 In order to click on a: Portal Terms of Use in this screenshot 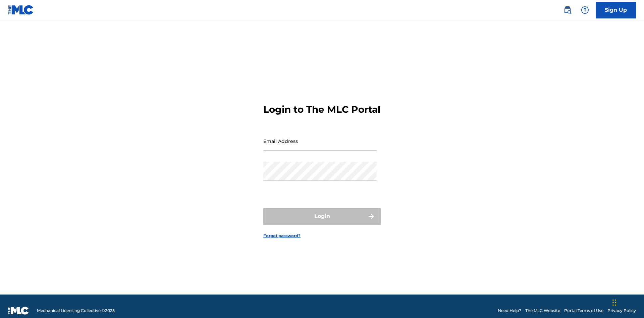, I will do `click(584, 311)`.